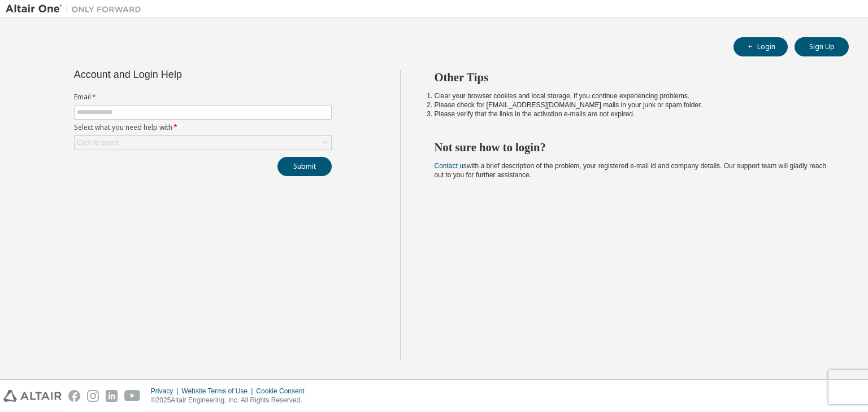 The width and height of the screenshot is (868, 412). Describe the element at coordinates (761, 47) in the screenshot. I see `button: Login` at that location.